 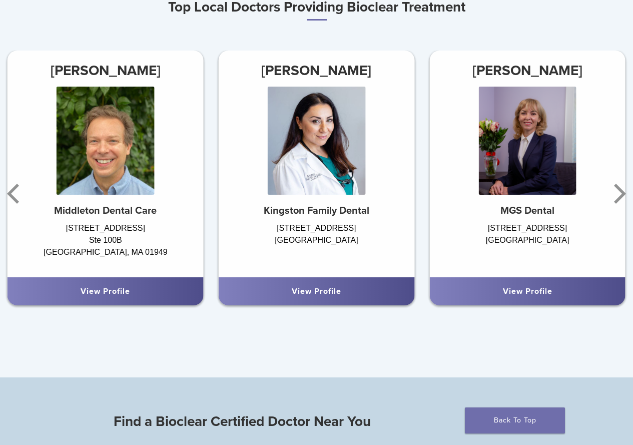 What do you see at coordinates (515, 420) in the screenshot?
I see `a: Back To Top` at bounding box center [515, 420].